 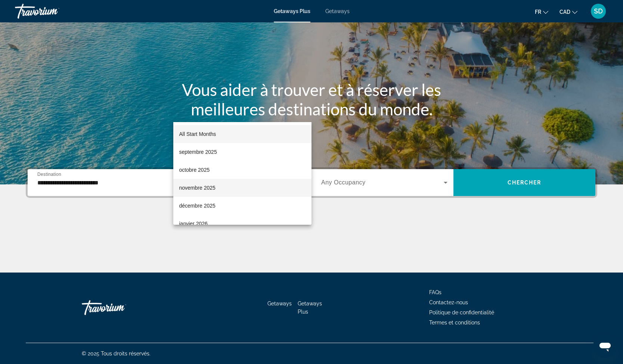 What do you see at coordinates (194, 170) in the screenshot?
I see `span: octobre 2025` at bounding box center [194, 170].